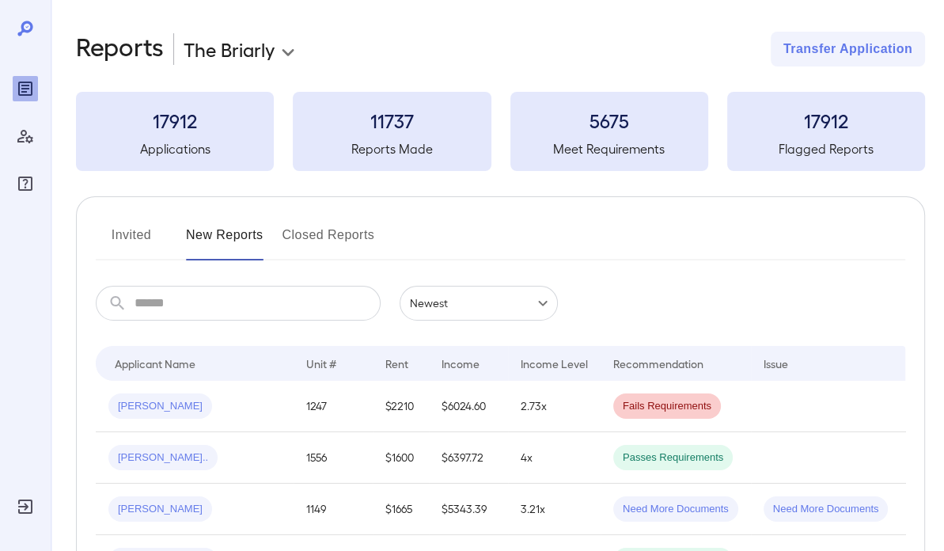 The width and height of the screenshot is (944, 551). What do you see at coordinates (848, 49) in the screenshot?
I see `button: Transfer Application` at bounding box center [848, 49].